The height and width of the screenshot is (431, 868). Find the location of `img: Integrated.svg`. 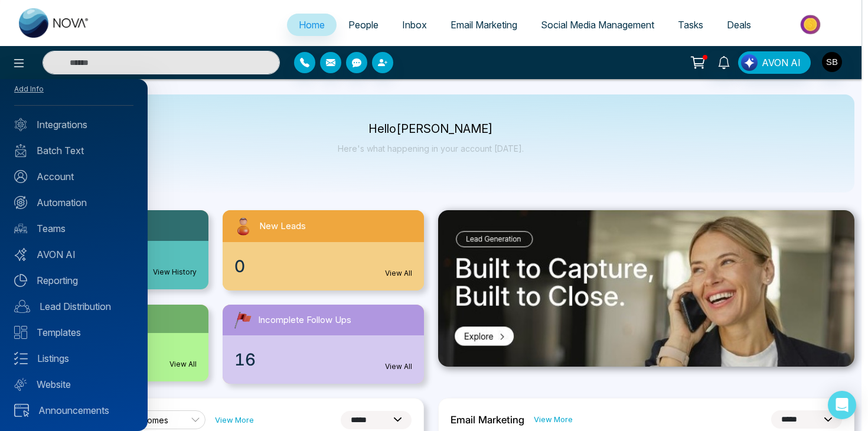

img: Integrated.svg is located at coordinates (21, 125).